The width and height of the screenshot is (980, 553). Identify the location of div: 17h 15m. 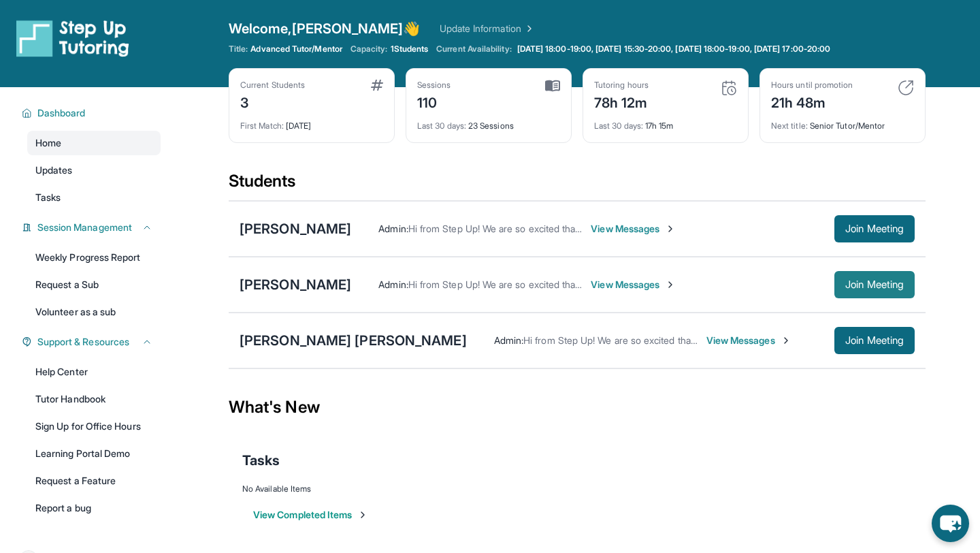
(666, 122).